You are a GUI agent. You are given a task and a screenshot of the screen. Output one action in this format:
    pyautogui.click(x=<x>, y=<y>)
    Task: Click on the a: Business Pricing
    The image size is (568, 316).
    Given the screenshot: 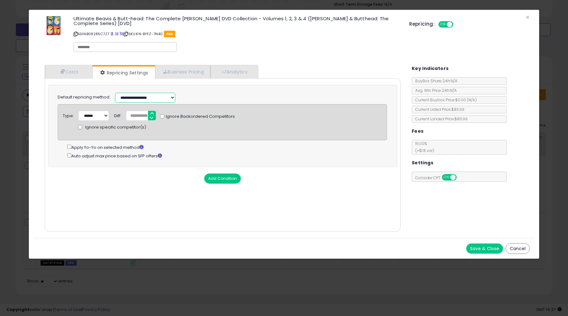 What is the action you would take?
    pyautogui.click(x=183, y=72)
    